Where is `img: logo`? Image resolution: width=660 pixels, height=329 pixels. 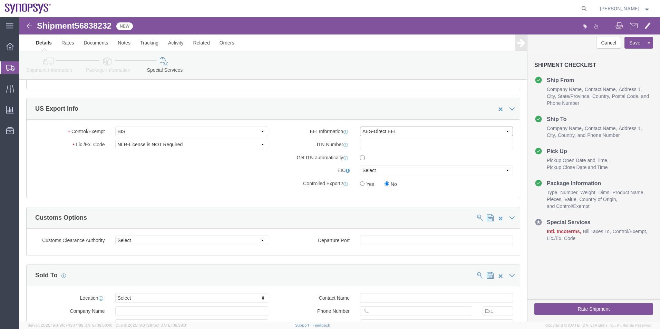 img: logo is located at coordinates (28, 9).